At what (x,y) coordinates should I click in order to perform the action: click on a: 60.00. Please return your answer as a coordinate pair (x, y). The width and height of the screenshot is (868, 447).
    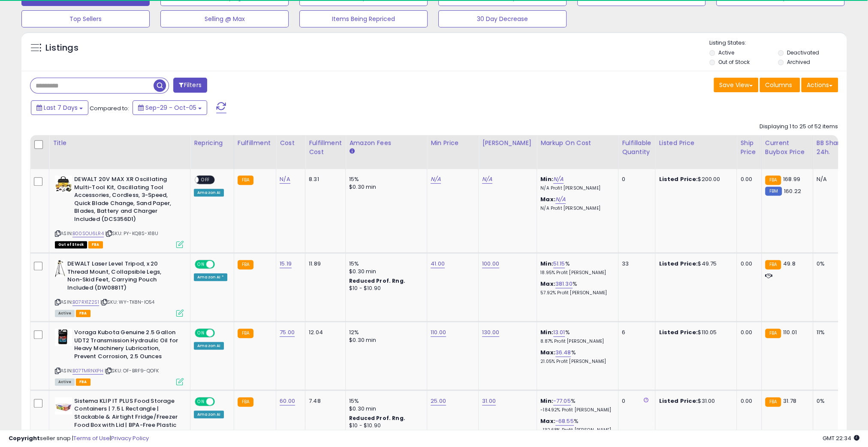
    Looking at the image, I should click on (287, 401).